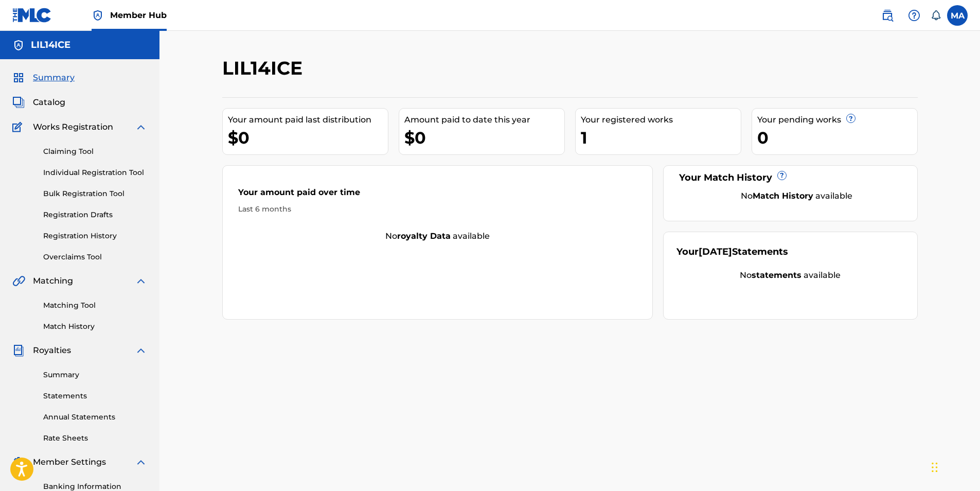 The height and width of the screenshot is (491, 980). Describe the element at coordinates (424, 236) in the screenshot. I see `strong: royalty data` at that location.